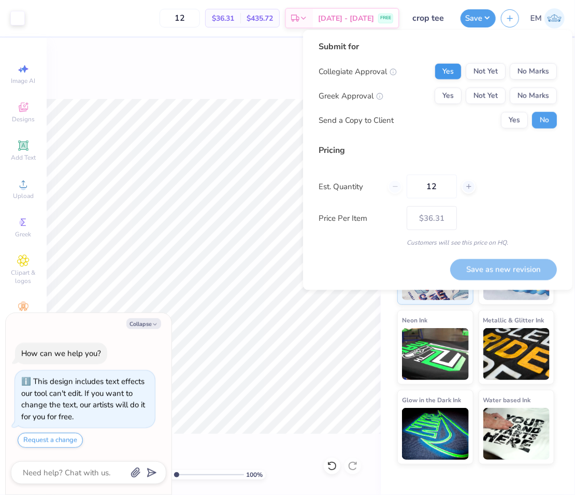 Image resolution: width=575 pixels, height=495 pixels. What do you see at coordinates (23, 158) in the screenshot?
I see `span: Add Text` at bounding box center [23, 158].